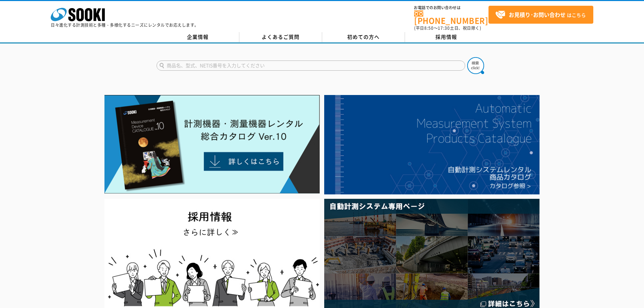 The width and height of the screenshot is (644, 308). I want to click on a: よくあるご質問, so click(281, 37).